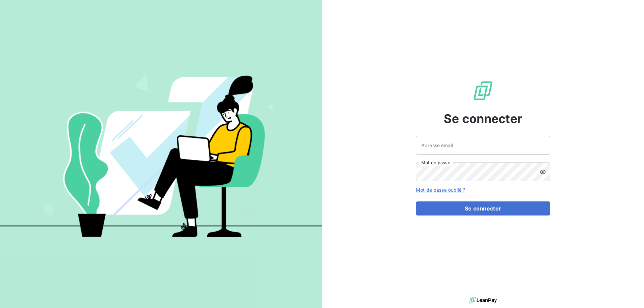 The image size is (644, 308). Describe the element at coordinates (440, 190) in the screenshot. I see `a: Mot de passe oublié ?` at that location.